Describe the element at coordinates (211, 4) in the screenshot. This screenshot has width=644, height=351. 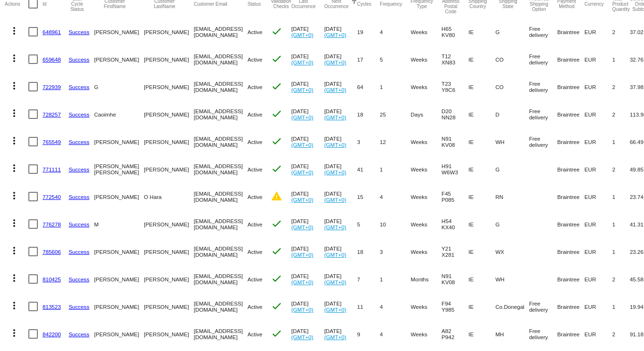
I see `button: Change sorting for CustomerEmail` at that location.